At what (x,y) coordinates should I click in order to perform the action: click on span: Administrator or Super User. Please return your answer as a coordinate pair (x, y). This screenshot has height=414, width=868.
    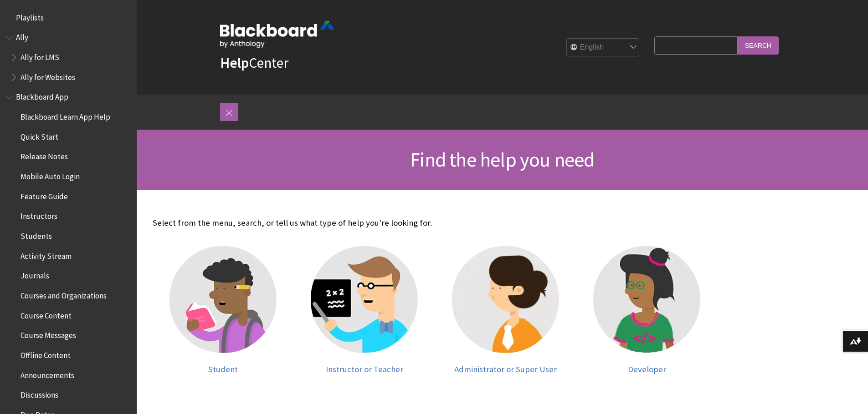
    Looking at the image, I should click on (505, 370).